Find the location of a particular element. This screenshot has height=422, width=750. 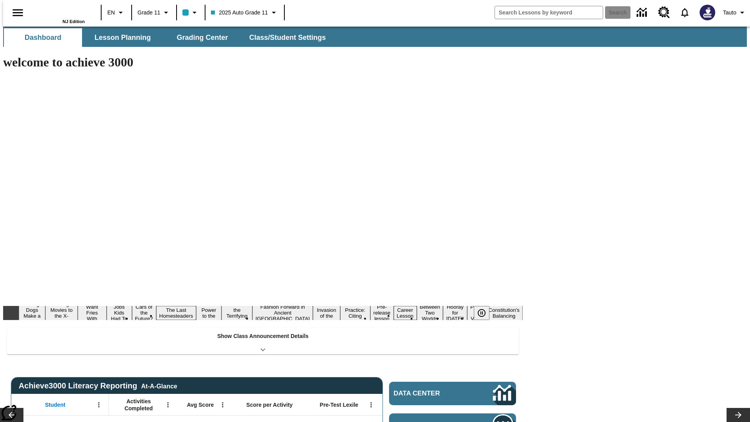

button: Dashboard is located at coordinates (43, 37).